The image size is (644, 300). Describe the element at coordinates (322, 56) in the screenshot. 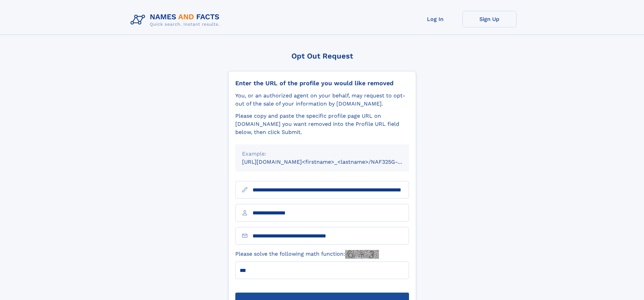

I see `div: Opt Out Request` at that location.